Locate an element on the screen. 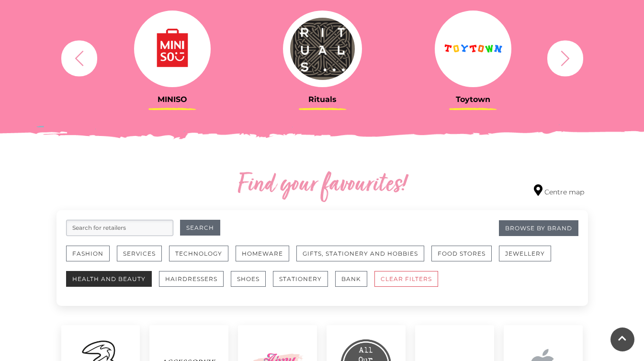 The height and width of the screenshot is (361, 644). h2: Find your favourites! is located at coordinates (322, 185).